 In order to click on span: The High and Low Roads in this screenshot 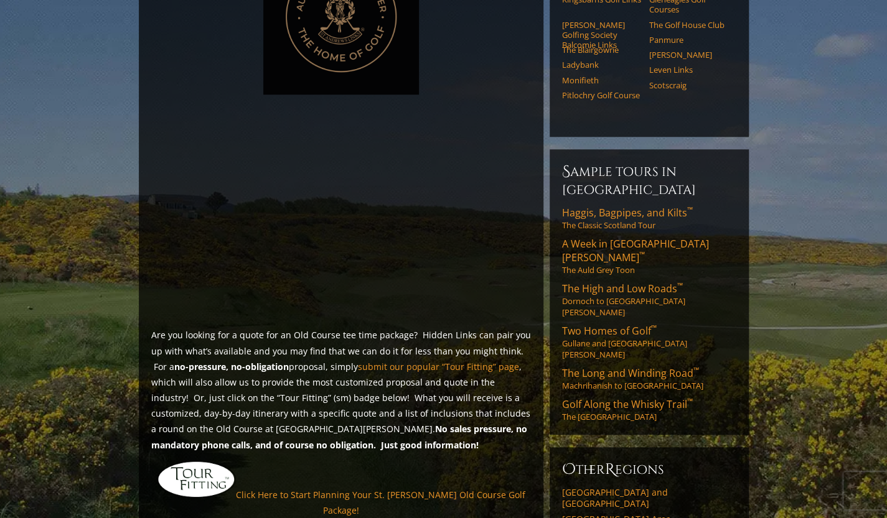, I will do `click(622, 289)`.